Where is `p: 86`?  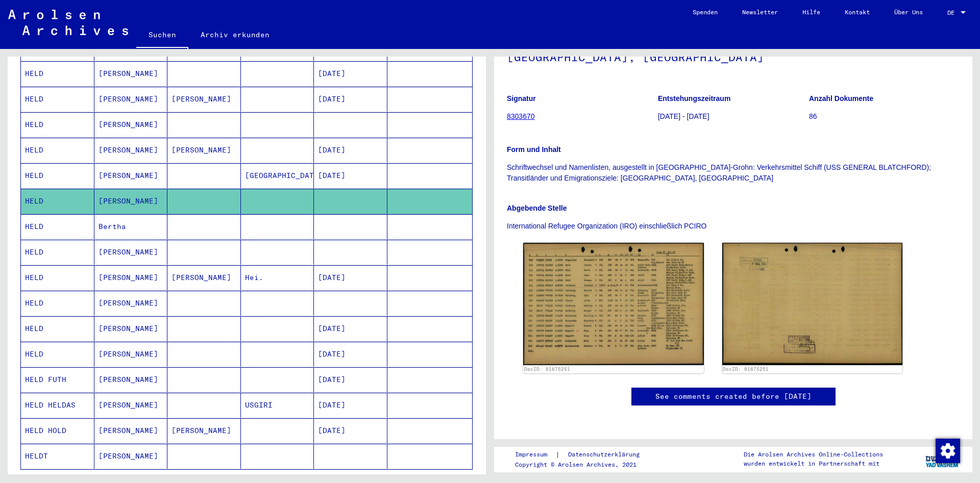
p: 86 is located at coordinates (884, 117).